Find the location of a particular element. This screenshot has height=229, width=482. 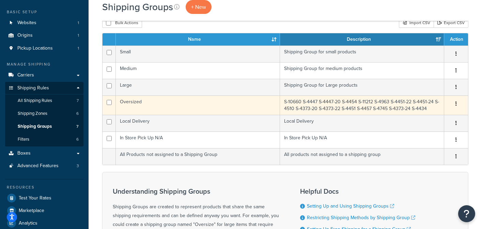

a: Shipping Groups 7 is located at coordinates (44, 127).